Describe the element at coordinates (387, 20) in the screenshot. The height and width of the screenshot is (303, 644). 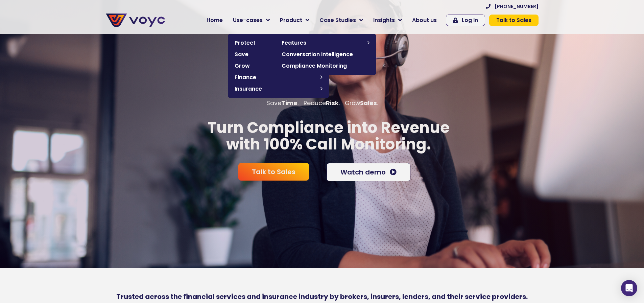
I see `a: Insights` at that location.